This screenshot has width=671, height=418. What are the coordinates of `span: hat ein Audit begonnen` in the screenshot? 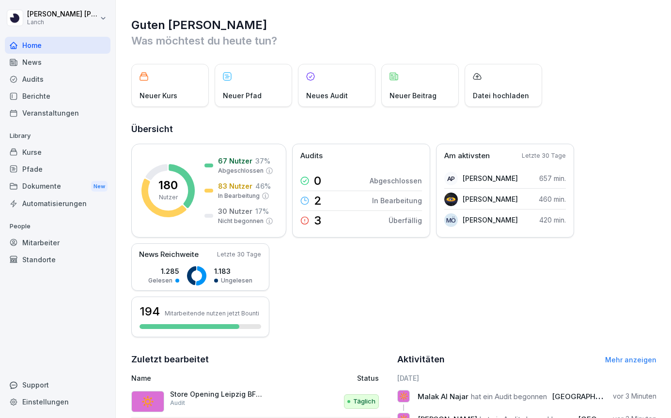 It's located at (509, 397).